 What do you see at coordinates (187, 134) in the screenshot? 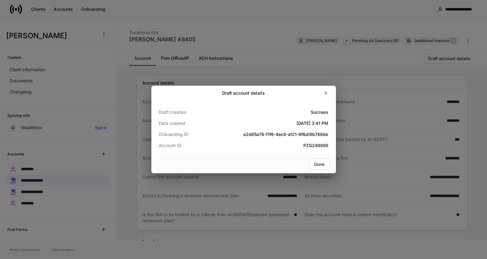
I see `p: Onboarding ID` at bounding box center [187, 134].